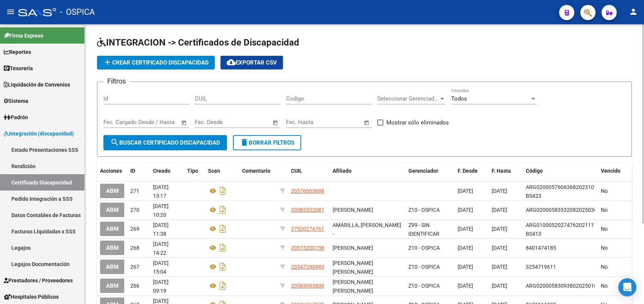 This screenshot has width=644, height=304. Describe the element at coordinates (162, 170) in the screenshot. I see `span: Creado` at that location.